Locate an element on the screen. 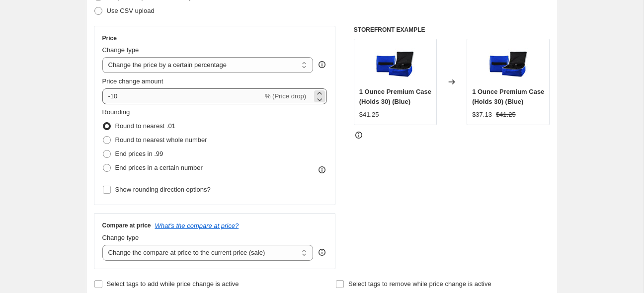 This screenshot has width=644, height=293. span: Rounding is located at coordinates (116, 112).